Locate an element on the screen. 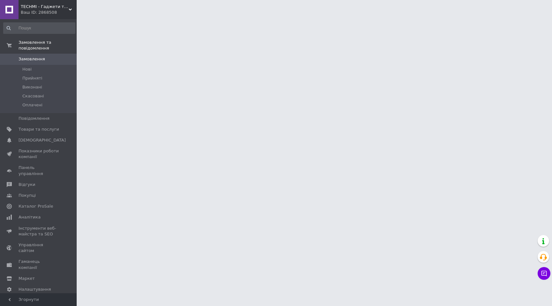  span: Товари та послуги is located at coordinates (39, 129).